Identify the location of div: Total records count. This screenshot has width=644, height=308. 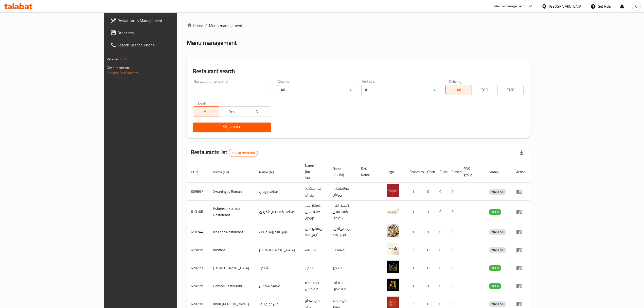
(243, 153).